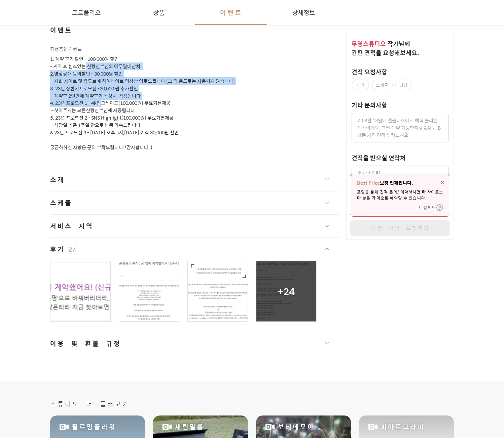 The height and width of the screenshot is (438, 504). What do you see at coordinates (400, 228) in the screenshot?
I see `button: 간편 견적 요청하기` at bounding box center [400, 228].